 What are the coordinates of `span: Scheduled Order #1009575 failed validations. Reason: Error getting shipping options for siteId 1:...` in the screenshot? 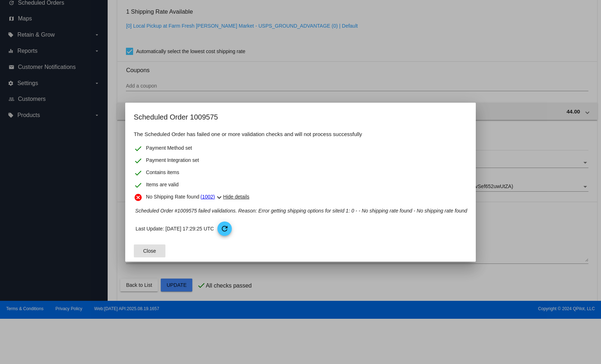 It's located at (301, 210).